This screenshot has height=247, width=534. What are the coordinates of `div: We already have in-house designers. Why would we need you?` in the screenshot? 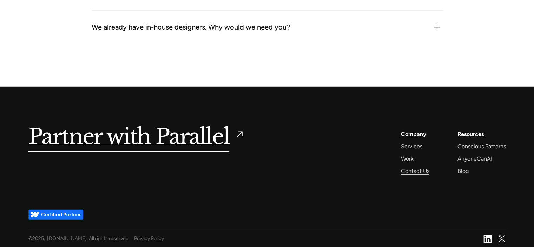 It's located at (191, 27).